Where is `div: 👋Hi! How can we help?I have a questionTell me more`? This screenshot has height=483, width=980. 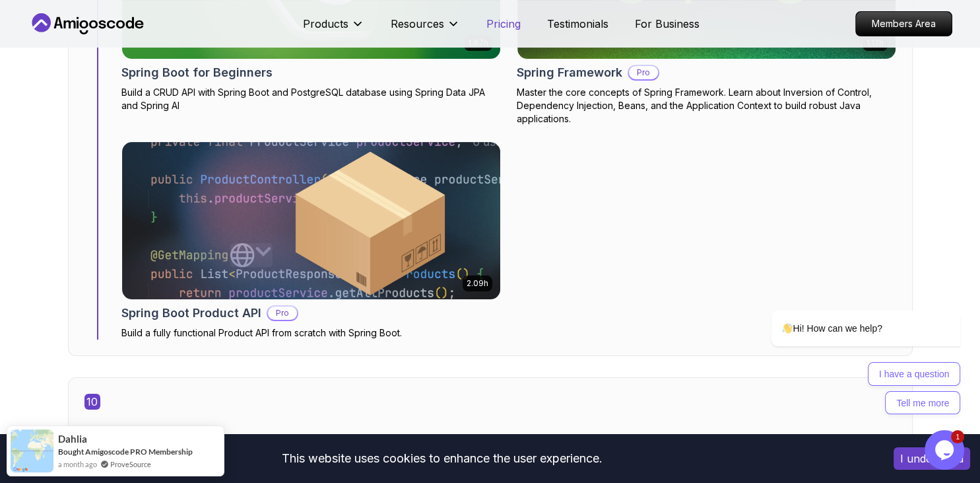
div: 👋Hi! How can we help?I have a questionTell me more is located at coordinates (120, 171).